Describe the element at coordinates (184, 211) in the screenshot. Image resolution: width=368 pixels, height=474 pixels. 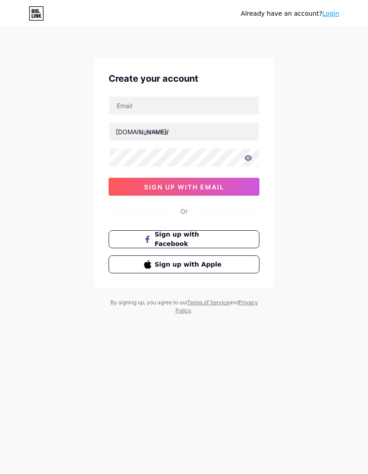
I see `div: Or` at that location.